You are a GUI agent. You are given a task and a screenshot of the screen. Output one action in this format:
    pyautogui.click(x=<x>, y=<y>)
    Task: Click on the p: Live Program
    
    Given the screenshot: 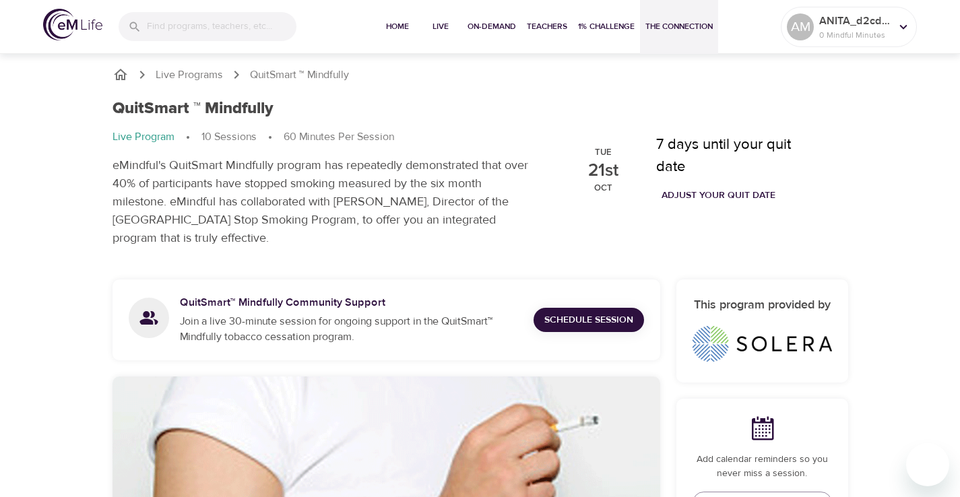 What is the action you would take?
    pyautogui.click(x=143, y=137)
    